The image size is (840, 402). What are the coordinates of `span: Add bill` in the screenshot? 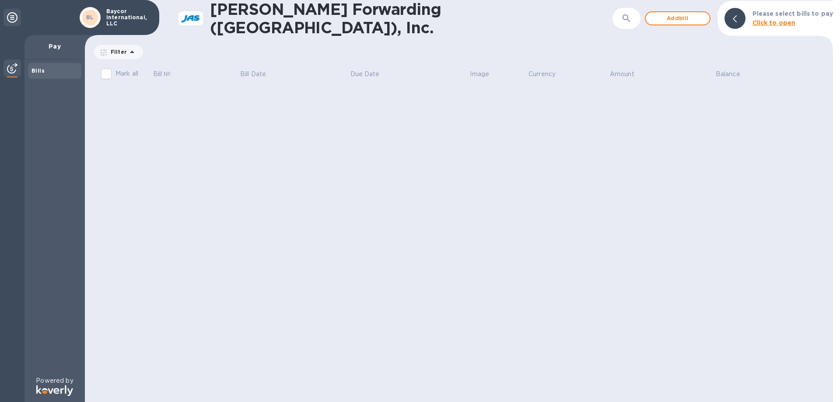 It's located at (678, 18).